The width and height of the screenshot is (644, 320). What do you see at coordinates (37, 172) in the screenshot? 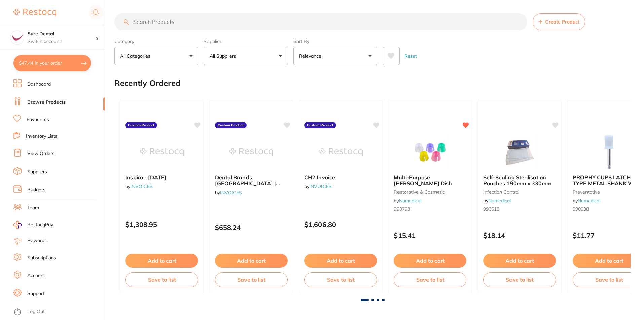
I see `a: Suppliers` at bounding box center [37, 172].